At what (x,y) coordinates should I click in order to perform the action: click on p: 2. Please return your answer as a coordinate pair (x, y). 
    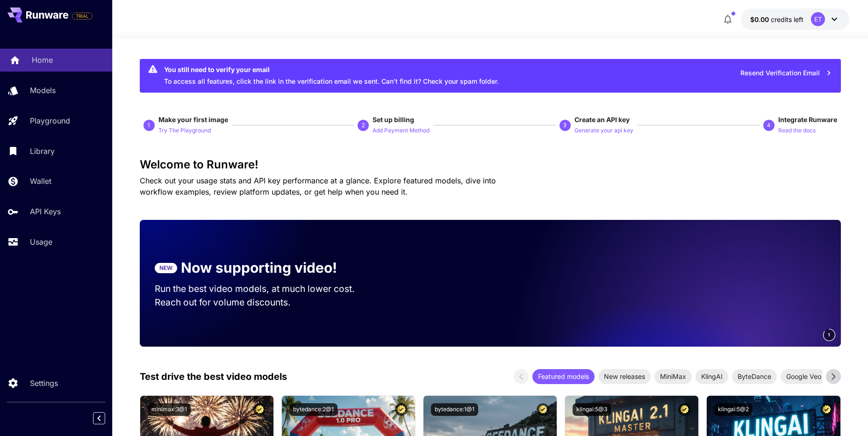
    Looking at the image, I should click on (363, 125).